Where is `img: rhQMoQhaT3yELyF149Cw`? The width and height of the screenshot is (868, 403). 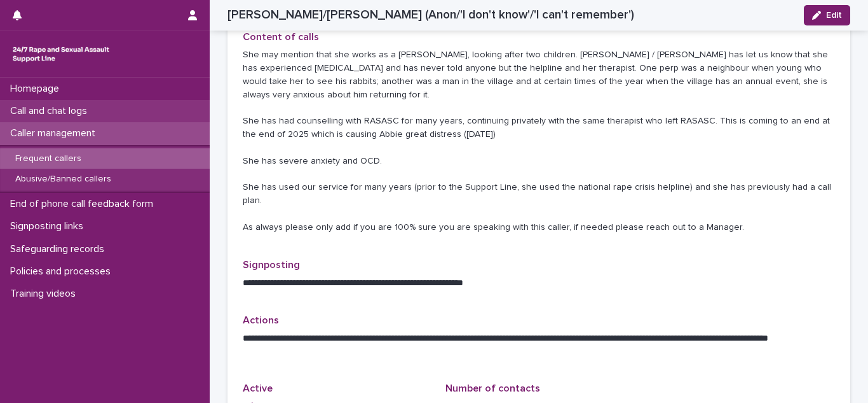
img: rhQMoQhaT3yELyF149Cw is located at coordinates (61, 54).